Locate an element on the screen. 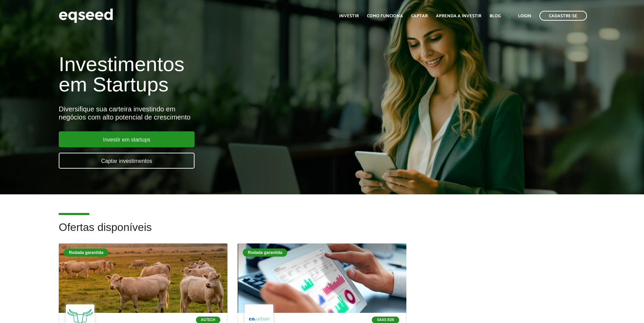 The height and width of the screenshot is (323, 644). div: Diversifique sua carteira investindo em negócios com alto potencial de crescimento is located at coordinates (214, 113).